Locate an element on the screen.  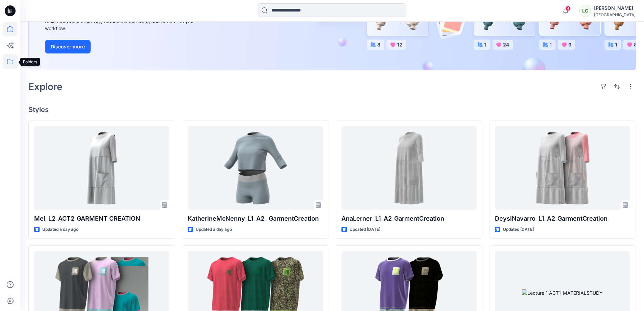
a: Discover more is located at coordinates (121, 47).